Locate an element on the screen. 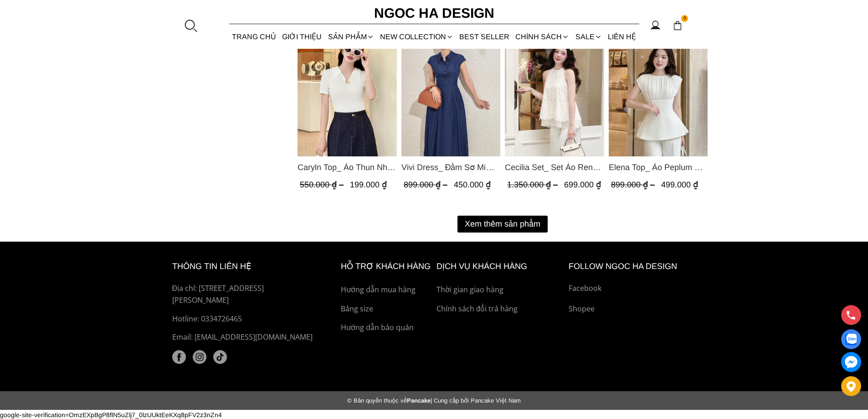 Image resolution: width=868 pixels, height=419 pixels. p: Hướng dẫn mua hàng is located at coordinates (386, 290).